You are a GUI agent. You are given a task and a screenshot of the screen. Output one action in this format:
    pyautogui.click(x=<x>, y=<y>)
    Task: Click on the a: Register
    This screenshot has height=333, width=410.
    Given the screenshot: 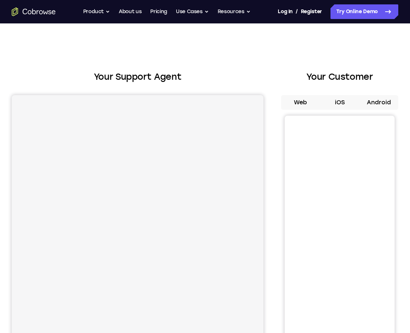 What is the action you would take?
    pyautogui.click(x=311, y=12)
    